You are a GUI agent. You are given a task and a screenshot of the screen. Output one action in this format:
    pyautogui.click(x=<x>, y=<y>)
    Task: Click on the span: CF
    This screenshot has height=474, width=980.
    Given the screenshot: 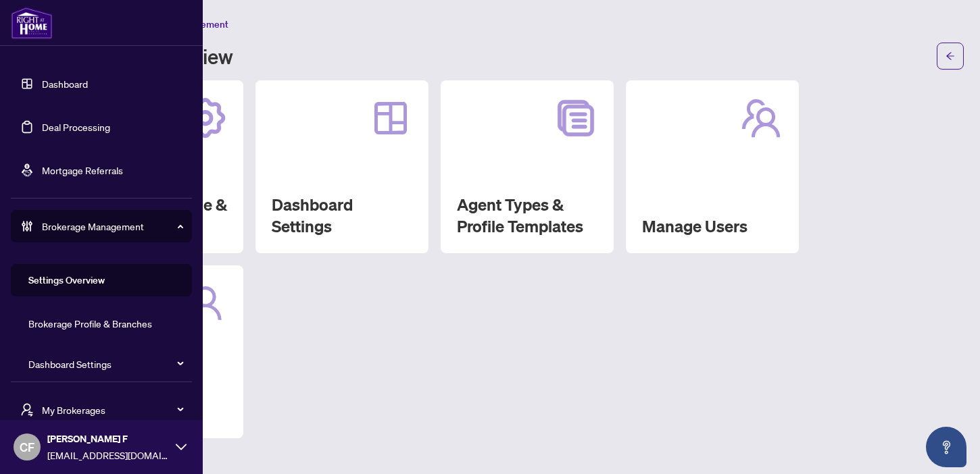 What is the action you would take?
    pyautogui.click(x=27, y=447)
    